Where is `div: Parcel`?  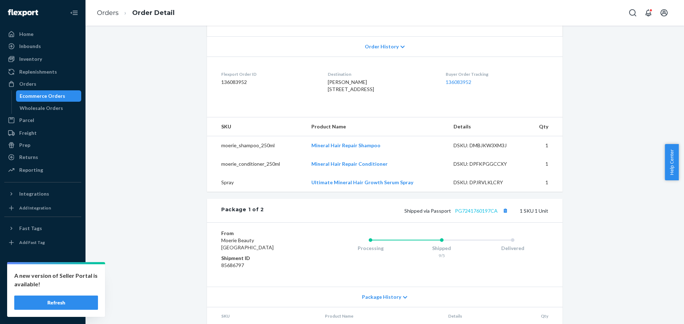
div: Parcel is located at coordinates (27, 120).